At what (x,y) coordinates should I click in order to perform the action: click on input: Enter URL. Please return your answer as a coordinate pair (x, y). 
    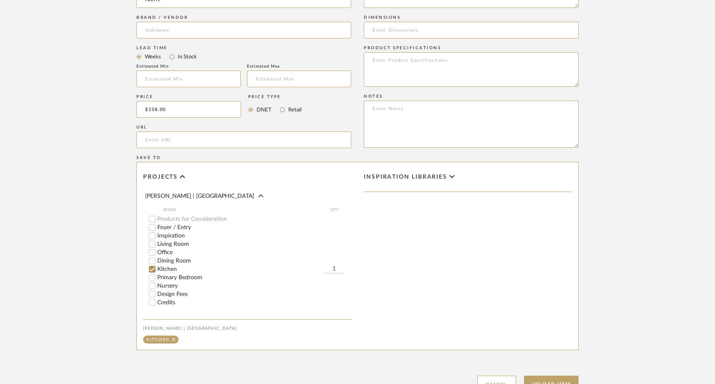
    Looking at the image, I should click on (244, 140).